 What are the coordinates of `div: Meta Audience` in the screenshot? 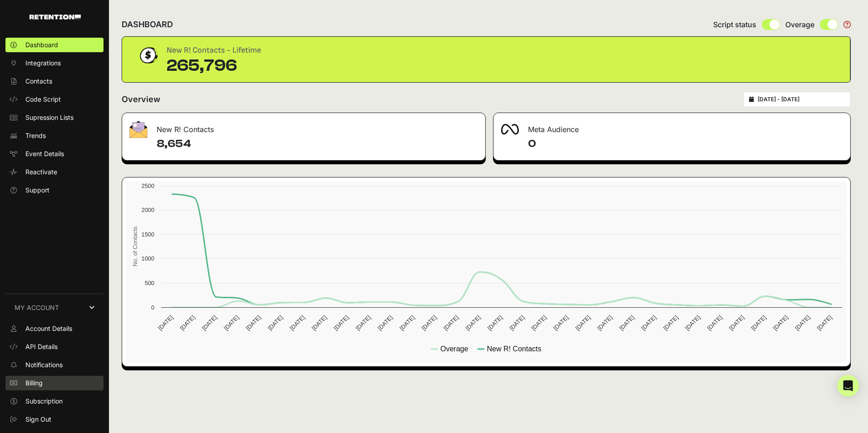 It's located at (672, 126).